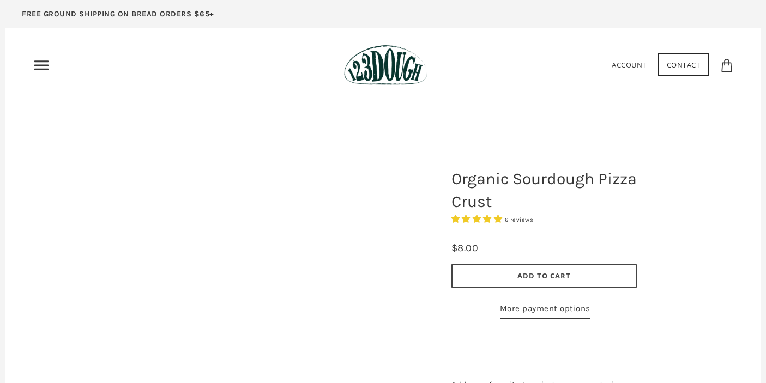 The height and width of the screenshot is (383, 766). I want to click on span: Add to Cart, so click(544, 276).